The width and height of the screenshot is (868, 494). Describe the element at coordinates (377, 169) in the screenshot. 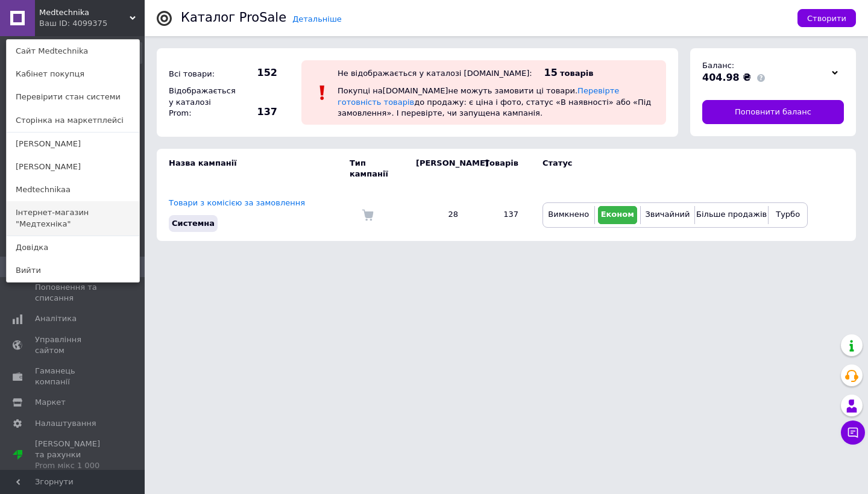

I see `td: Тип кампанії` at that location.